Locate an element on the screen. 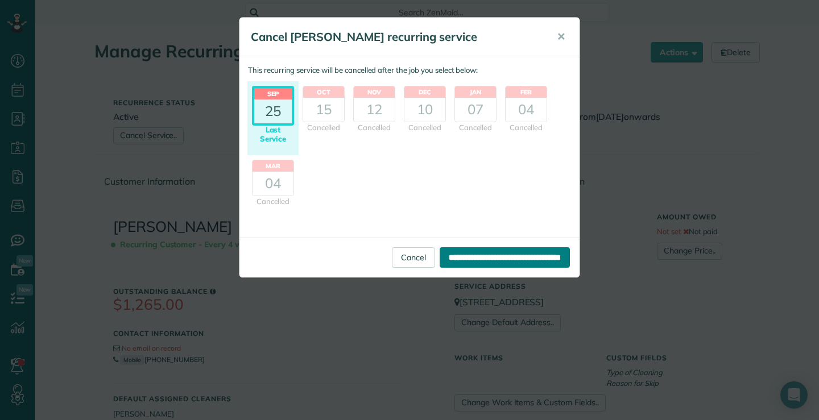 This screenshot has height=420, width=819. a: Cancel is located at coordinates (413, 258).